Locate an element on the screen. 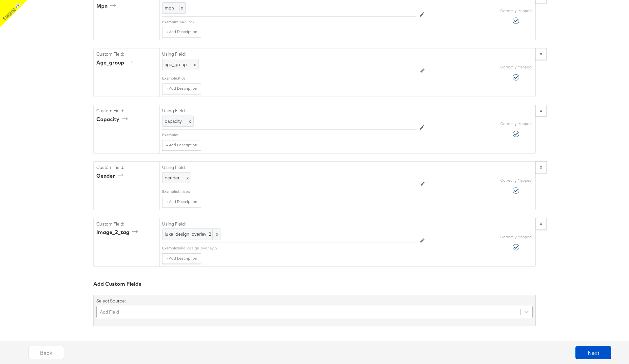  div: age_group is located at coordinates (115, 62).